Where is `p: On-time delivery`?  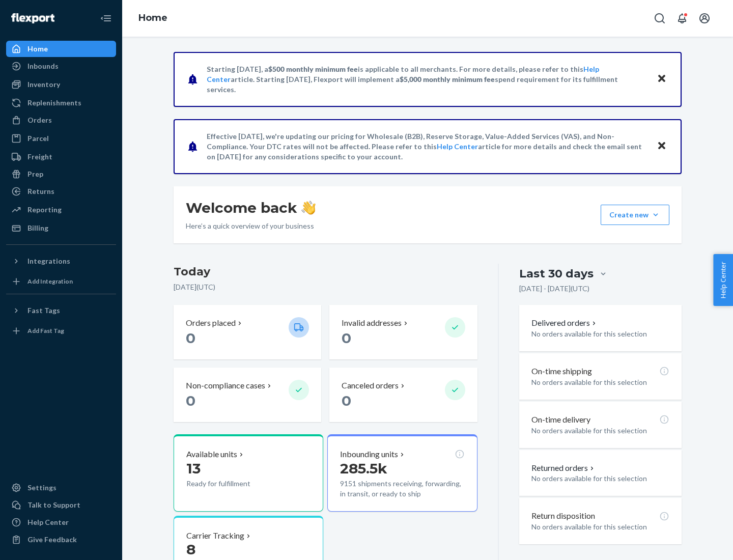
p: On-time delivery is located at coordinates (561, 419).